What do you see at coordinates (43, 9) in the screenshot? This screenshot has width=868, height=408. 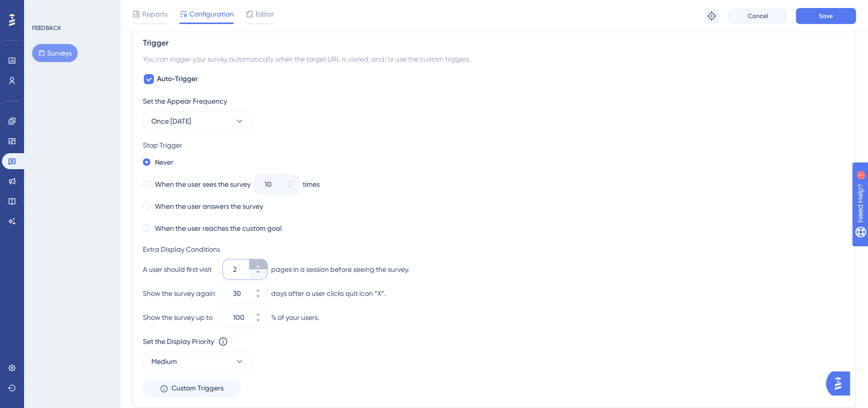 I see `span: Need Help?` at bounding box center [43, 9].